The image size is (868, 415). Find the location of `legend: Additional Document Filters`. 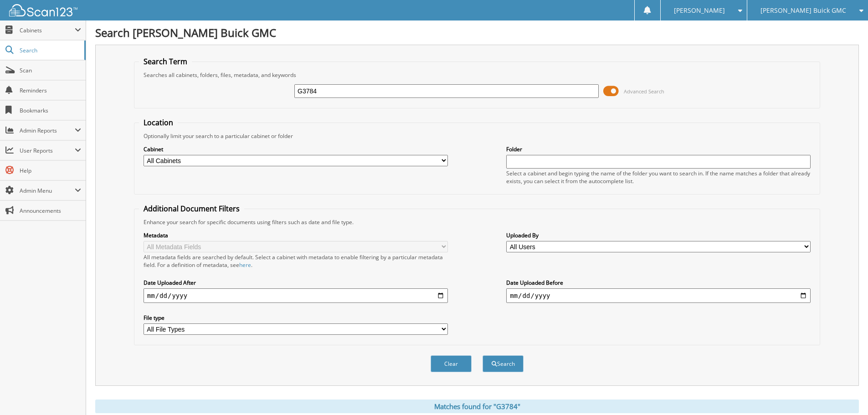

legend: Additional Document Filters is located at coordinates (191, 209).